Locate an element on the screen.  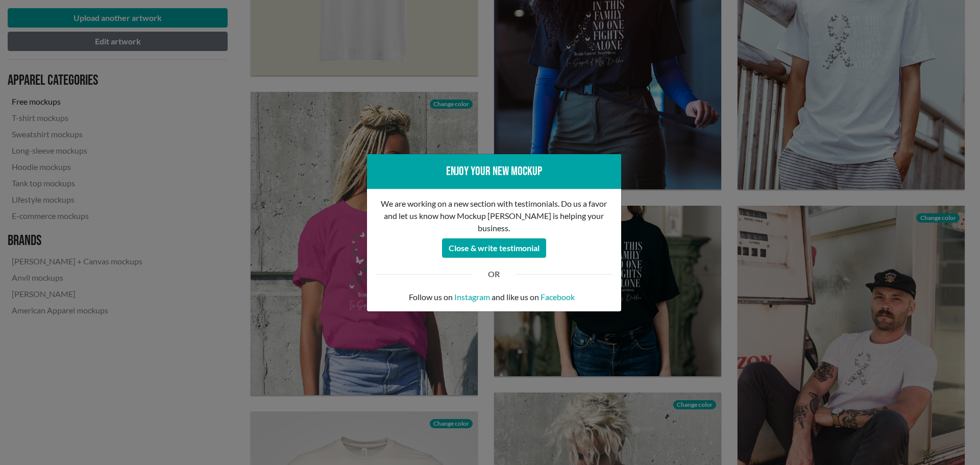
div: OR is located at coordinates (494, 274).